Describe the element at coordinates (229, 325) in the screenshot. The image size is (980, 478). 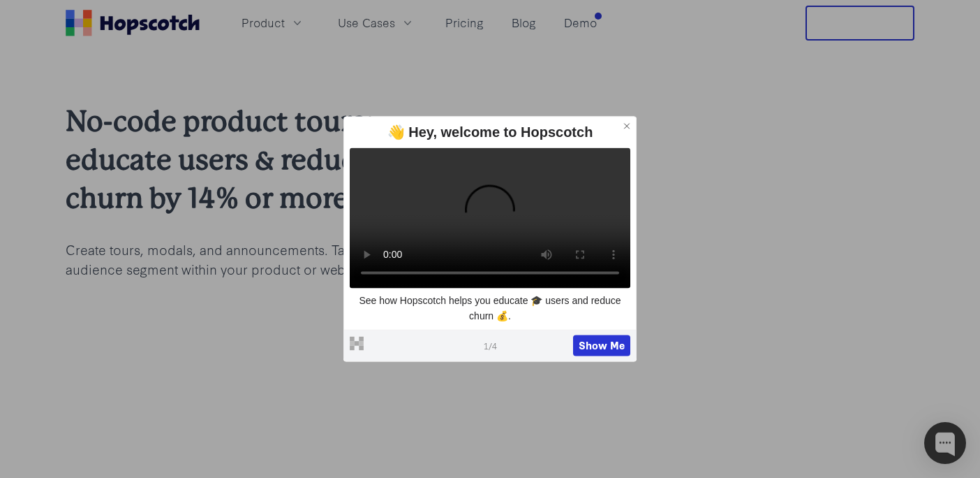
I see `img: hopscotch g2` at that location.